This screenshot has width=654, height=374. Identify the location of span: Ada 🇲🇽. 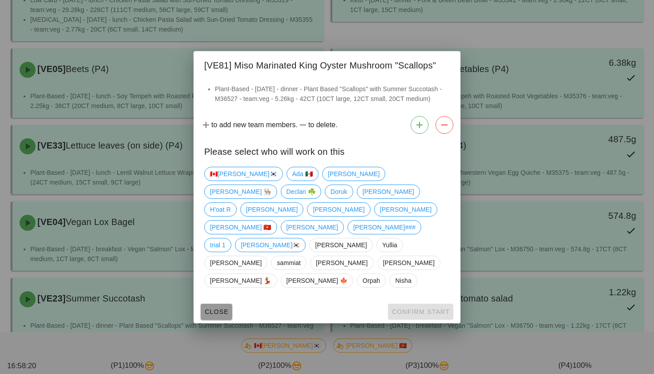
(303, 174).